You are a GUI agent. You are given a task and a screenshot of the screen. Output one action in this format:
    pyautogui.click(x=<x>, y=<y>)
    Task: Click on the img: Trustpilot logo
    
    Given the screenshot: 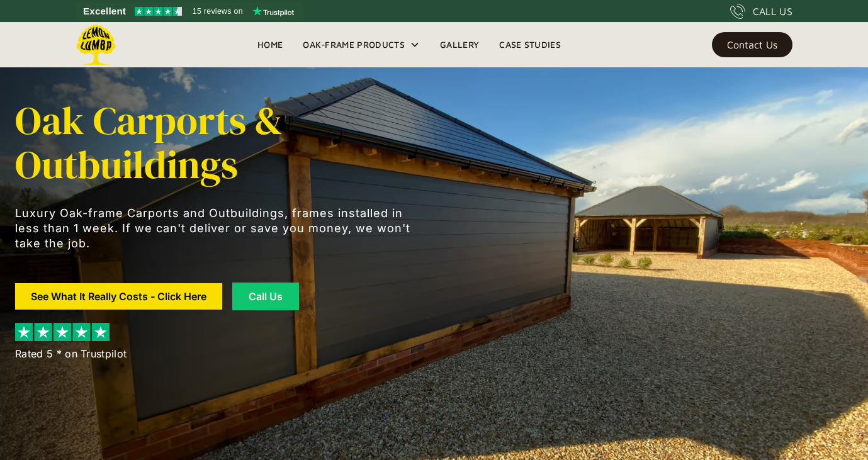 What is the action you would take?
    pyautogui.click(x=273, y=12)
    